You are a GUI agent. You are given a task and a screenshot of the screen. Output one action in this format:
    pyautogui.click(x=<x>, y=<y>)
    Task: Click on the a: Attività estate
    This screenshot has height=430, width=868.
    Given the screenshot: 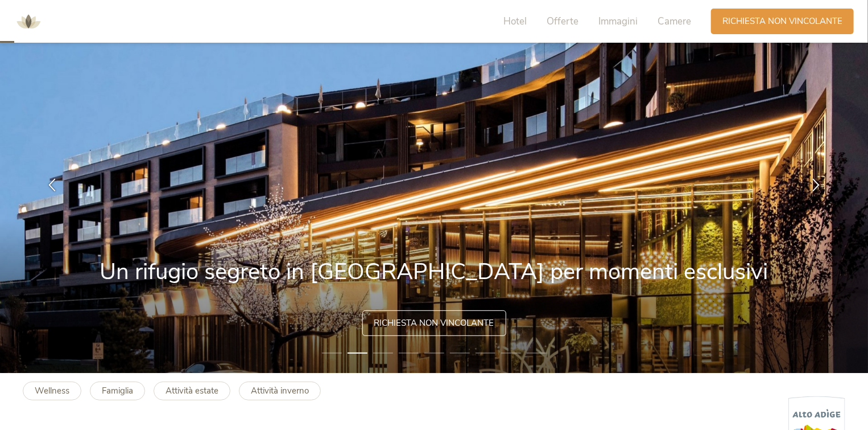 What is the action you would take?
    pyautogui.click(x=192, y=391)
    